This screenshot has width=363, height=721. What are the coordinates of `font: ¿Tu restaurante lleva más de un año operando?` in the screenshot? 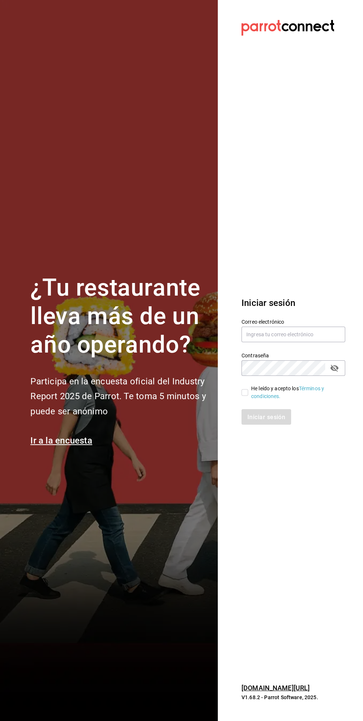 It's located at (115, 316).